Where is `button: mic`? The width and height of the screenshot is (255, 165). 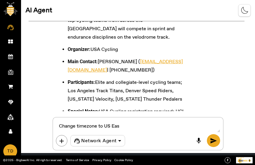
button: mic is located at coordinates (199, 141).